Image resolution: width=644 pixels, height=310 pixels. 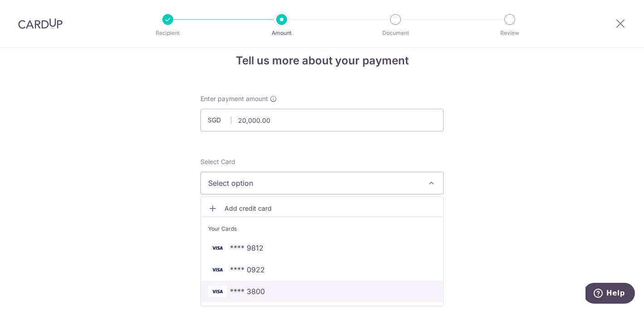 What do you see at coordinates (168, 33) in the screenshot?
I see `p: Recipient` at bounding box center [168, 33].